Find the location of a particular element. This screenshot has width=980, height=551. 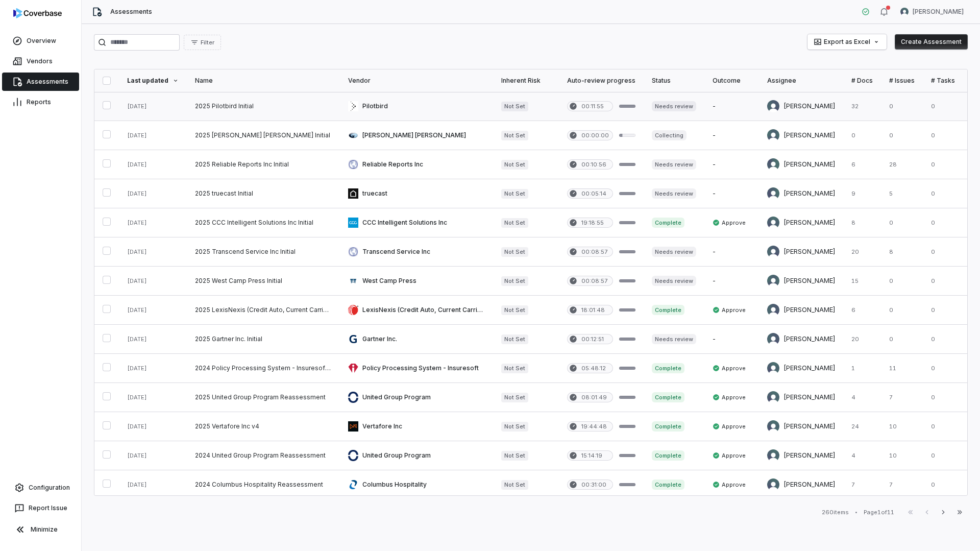

div: 260 items is located at coordinates (835, 513).